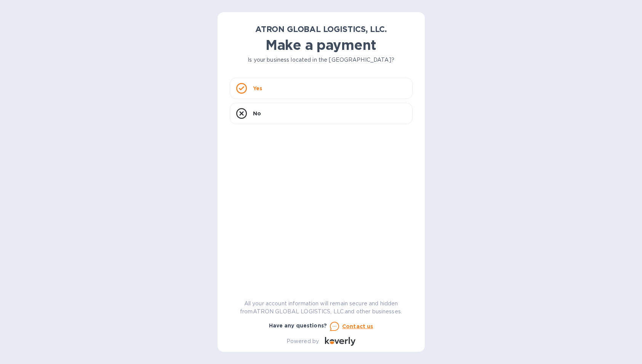  I want to click on b: ATRON GLOBAL LOGISTICS, LLC., so click(321, 29).